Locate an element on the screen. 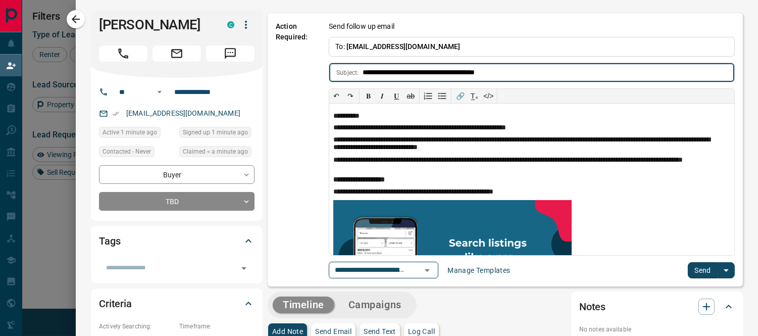 The image size is (758, 336). p: Send Email is located at coordinates (333, 331).